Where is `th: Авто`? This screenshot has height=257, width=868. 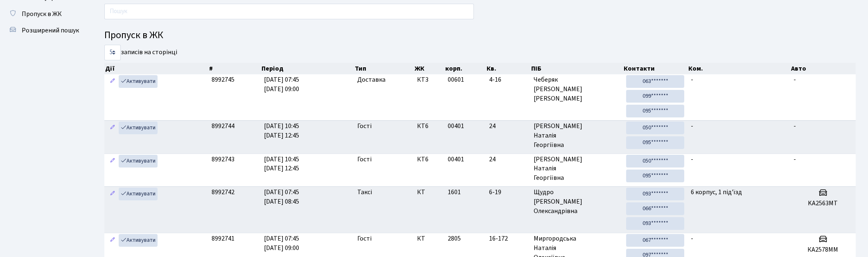 th: Авто is located at coordinates (823, 68).